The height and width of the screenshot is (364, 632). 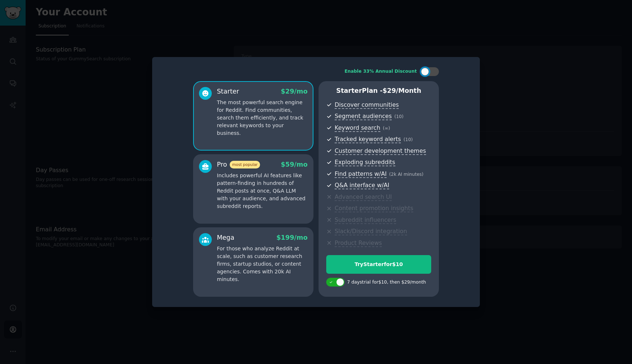 What do you see at coordinates (363, 197) in the screenshot?
I see `span: Advanced search UI` at bounding box center [363, 197].